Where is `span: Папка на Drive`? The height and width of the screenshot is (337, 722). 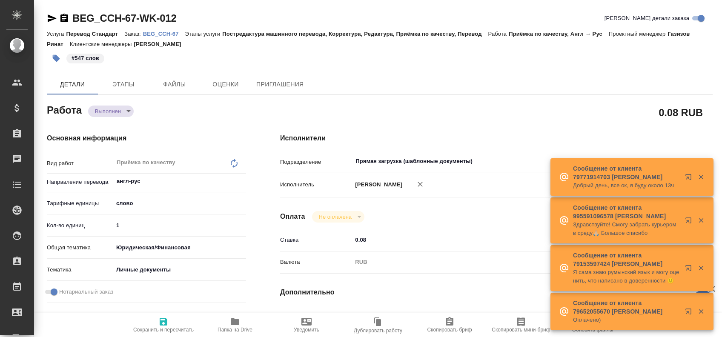
span: Папка на Drive is located at coordinates (235, 330).